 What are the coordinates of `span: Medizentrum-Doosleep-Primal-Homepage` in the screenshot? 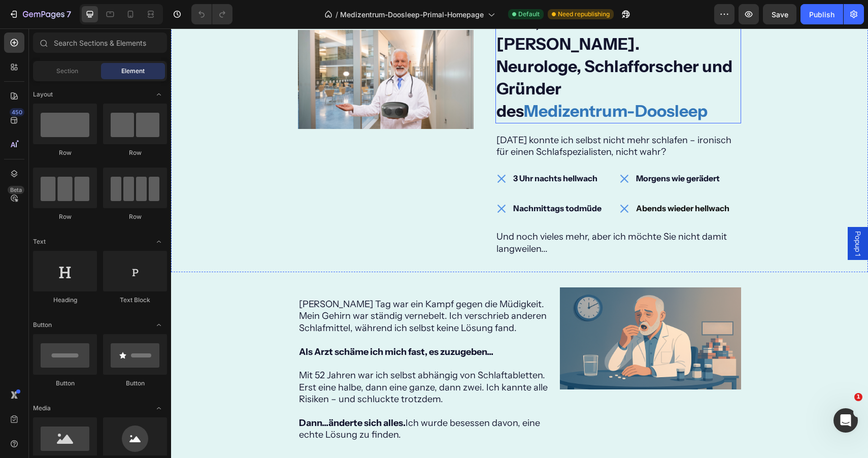 It's located at (412, 14).